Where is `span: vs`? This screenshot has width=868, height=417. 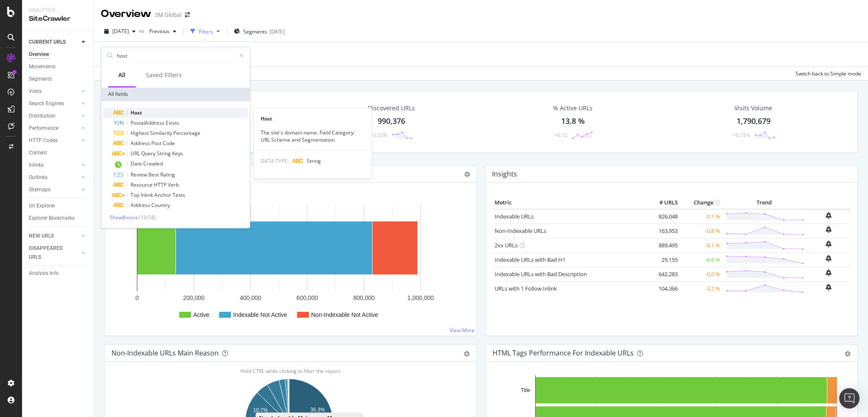 span: vs is located at coordinates (143, 30).